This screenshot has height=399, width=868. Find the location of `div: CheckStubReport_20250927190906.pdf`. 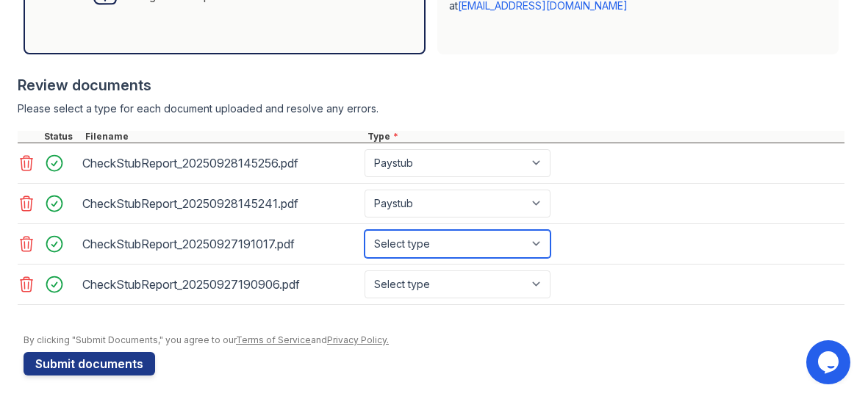

div: CheckStubReport_20250927190906.pdf is located at coordinates (220, 284).